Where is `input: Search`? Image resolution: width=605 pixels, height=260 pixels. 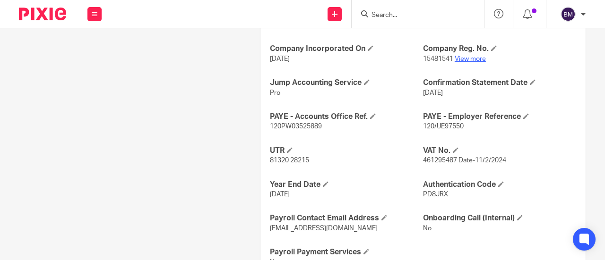 input: Search is located at coordinates (413, 16).